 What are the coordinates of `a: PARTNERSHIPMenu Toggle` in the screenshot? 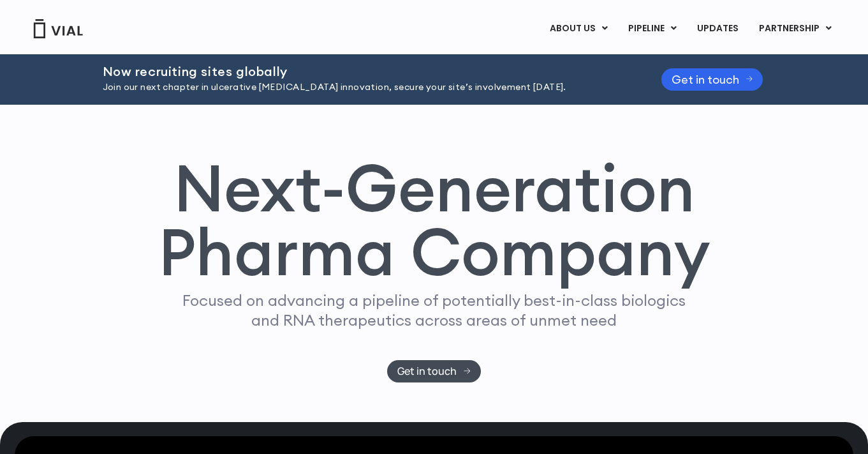 It's located at (796, 28).